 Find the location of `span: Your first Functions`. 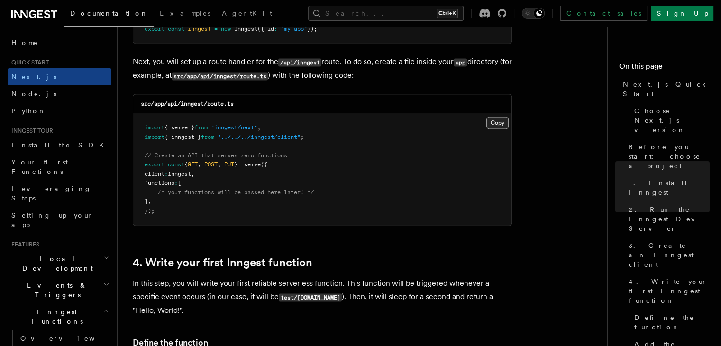

span: Your first Functions is located at coordinates (39, 167).